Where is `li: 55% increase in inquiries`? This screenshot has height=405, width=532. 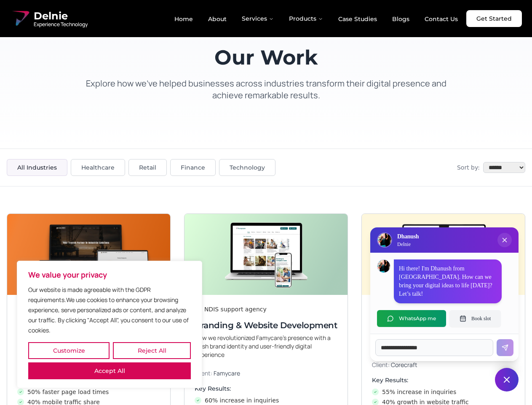 li: 55% increase in inquiries is located at coordinates (443, 392).